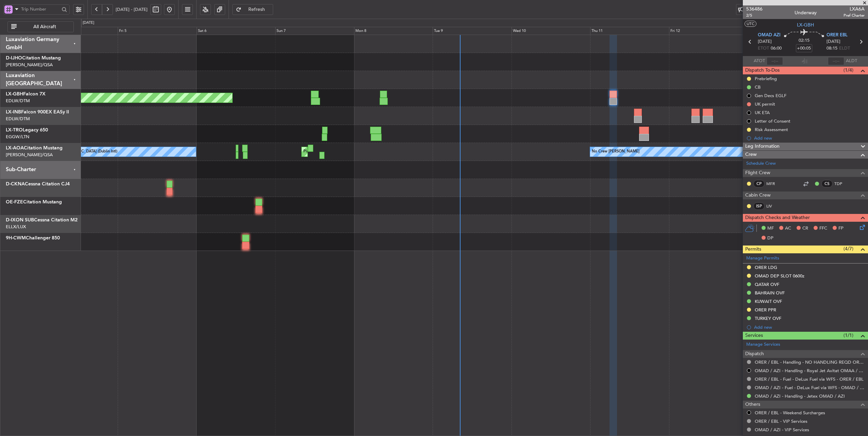 This screenshot has width=868, height=436. Describe the element at coordinates (15, 148) in the screenshot. I see `span: LX-AOA` at that location.